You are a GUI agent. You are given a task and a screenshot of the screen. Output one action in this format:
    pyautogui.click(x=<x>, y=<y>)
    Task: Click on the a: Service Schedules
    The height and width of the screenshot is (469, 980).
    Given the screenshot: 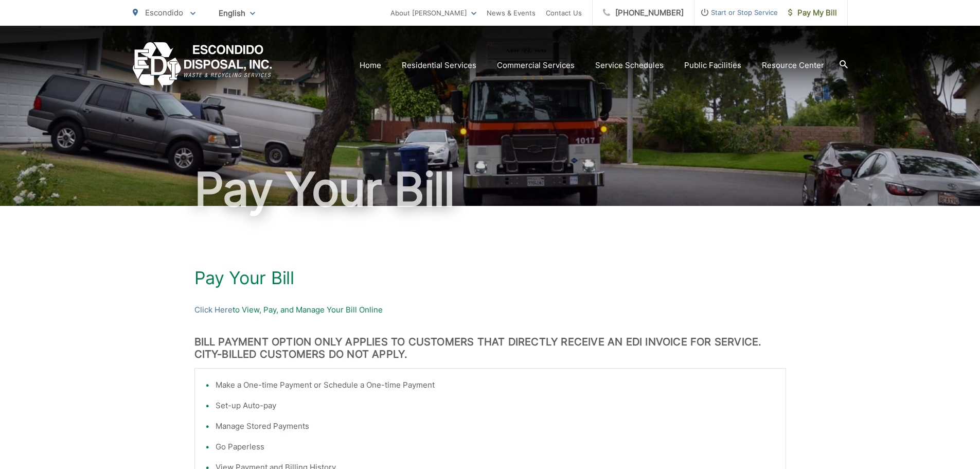 What is the action you would take?
    pyautogui.click(x=630, y=65)
    